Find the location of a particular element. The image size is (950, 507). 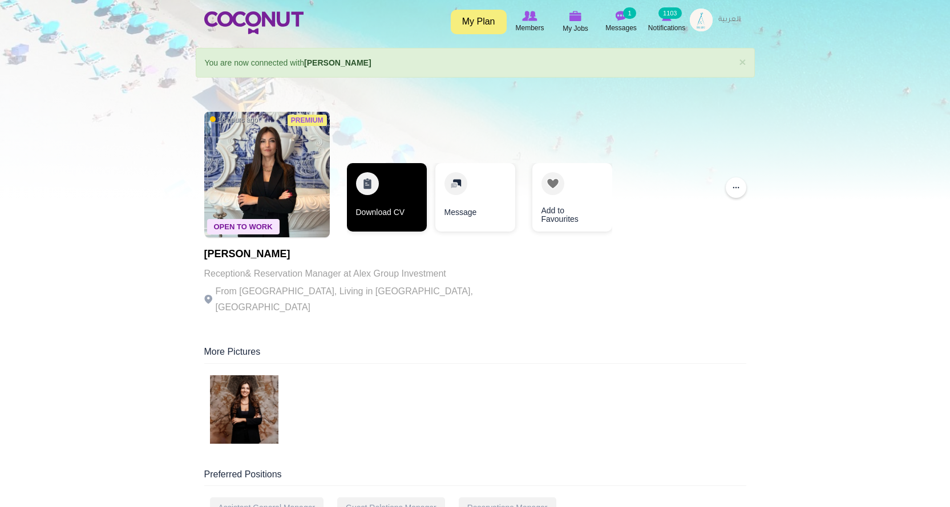

a: العربية is located at coordinates (729, 20).